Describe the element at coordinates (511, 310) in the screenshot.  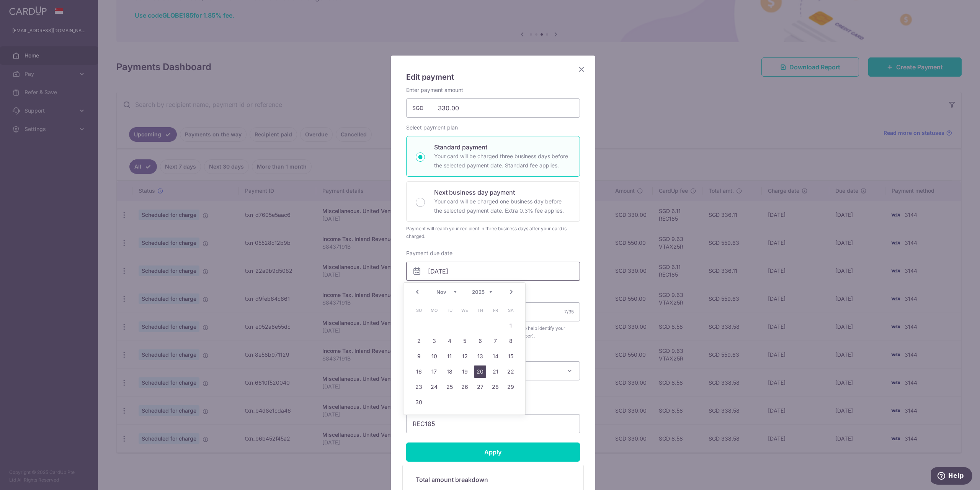
I see `span: Saturday` at that location.